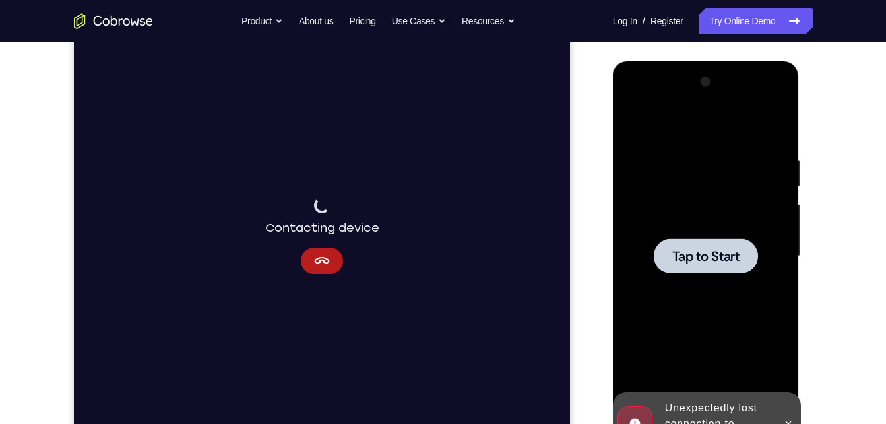 The height and width of the screenshot is (424, 886). I want to click on a: Pricing, so click(362, 21).